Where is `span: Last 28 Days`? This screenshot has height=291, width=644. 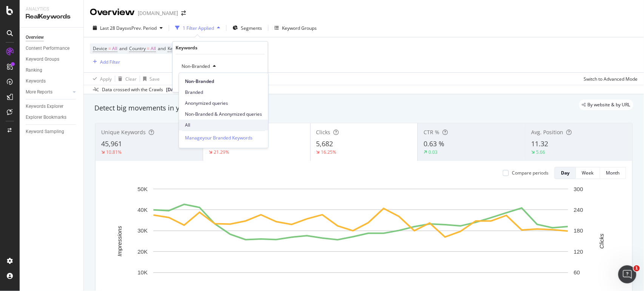 span: Last 28 Days is located at coordinates (113, 28).